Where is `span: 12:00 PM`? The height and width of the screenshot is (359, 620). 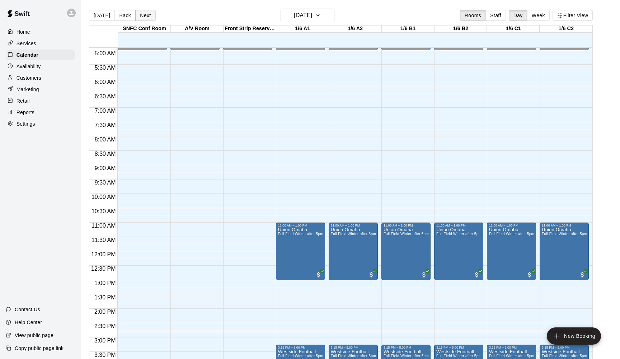 span: 12:00 PM is located at coordinates (103, 254).